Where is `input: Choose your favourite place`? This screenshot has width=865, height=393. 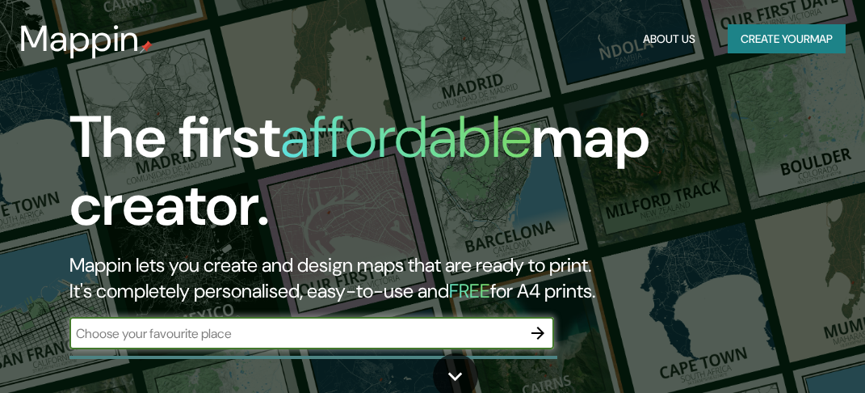 input: Choose your favourite place is located at coordinates (296, 333).